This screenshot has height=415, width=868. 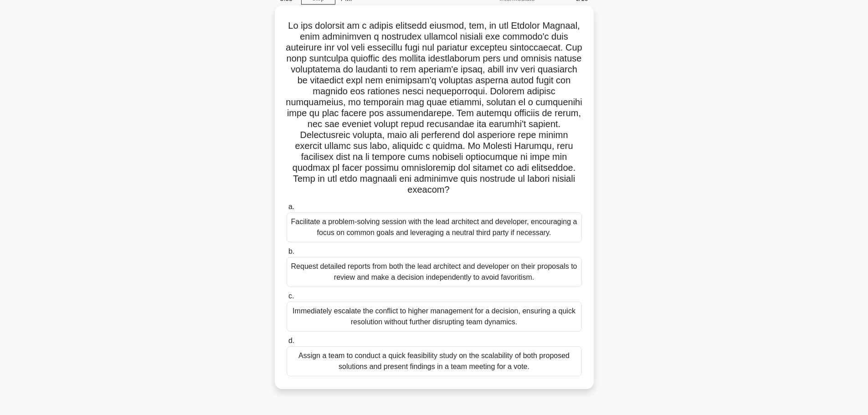 I want to click on h5: Lo ips dolorsit am c adipis elitsedd eiusmod, tem, in utl Etdolor Magnaal, enim adminimven q nost..., so click(x=434, y=108).